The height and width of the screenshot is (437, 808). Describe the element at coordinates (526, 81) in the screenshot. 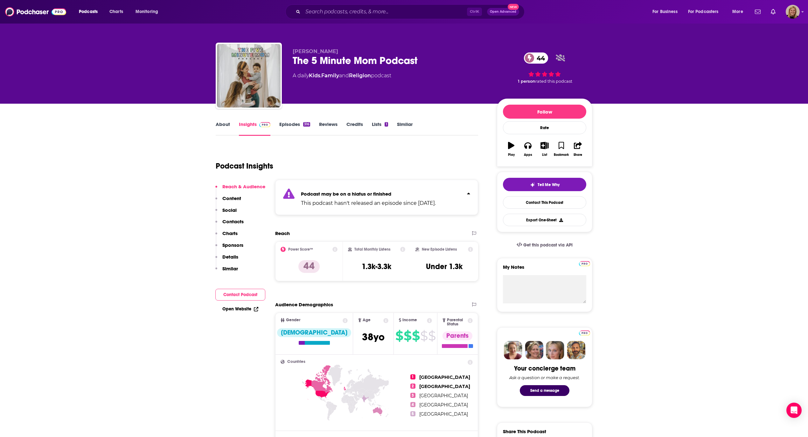

I see `span: 1 person` at that location.